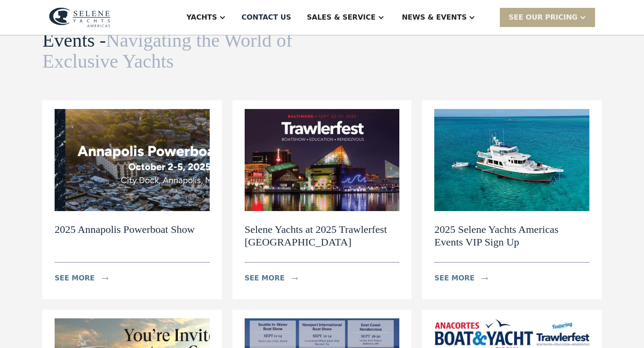 Image resolution: width=644 pixels, height=348 pixels. Describe the element at coordinates (80, 18) in the screenshot. I see `img: logo` at that location.